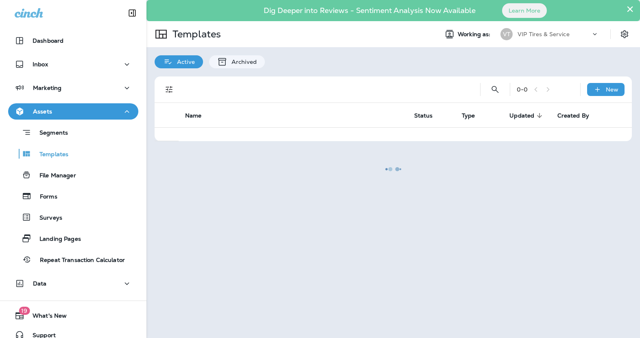 This screenshot has height=338, width=640. What do you see at coordinates (42, 111) in the screenshot?
I see `p: Assets` at bounding box center [42, 111].